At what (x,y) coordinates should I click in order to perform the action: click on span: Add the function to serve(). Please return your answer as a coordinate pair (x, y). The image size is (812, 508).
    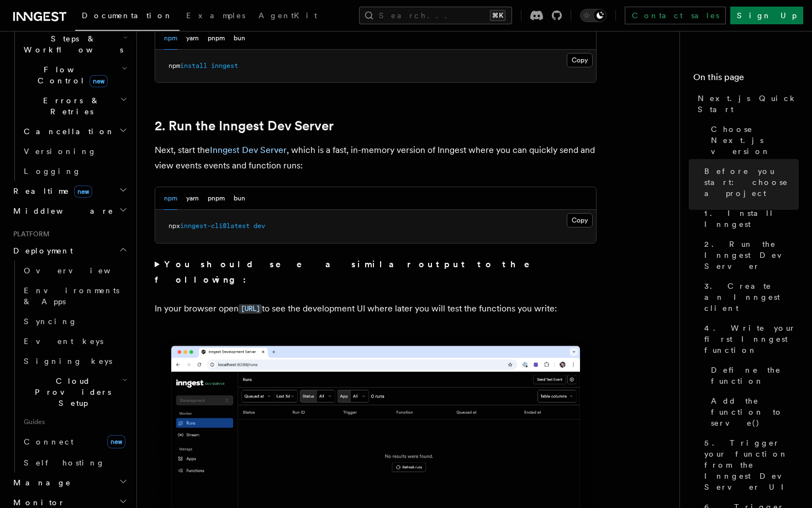
    Looking at the image, I should click on (755, 412).